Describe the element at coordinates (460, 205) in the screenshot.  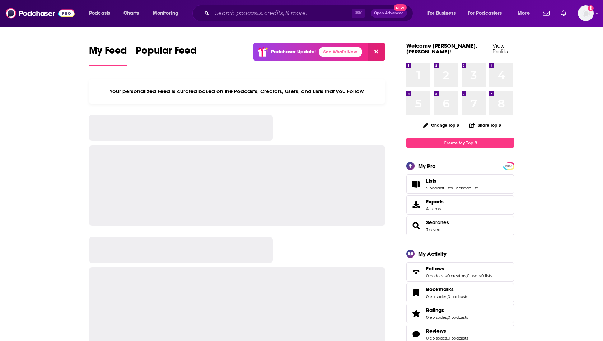
I see `a: Exports` at that location.